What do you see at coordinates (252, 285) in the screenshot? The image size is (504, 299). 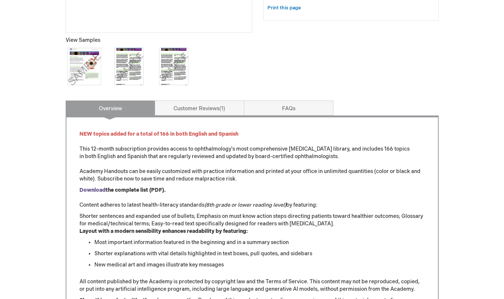 I see `p: All content published by the Academy is protected by copyright law and the Terms of Service. This...` at bounding box center [252, 285].